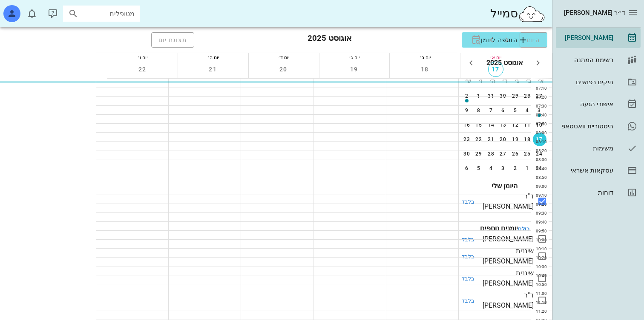  What do you see at coordinates (142, 70) in the screenshot?
I see `button: 22` at bounding box center [142, 70].